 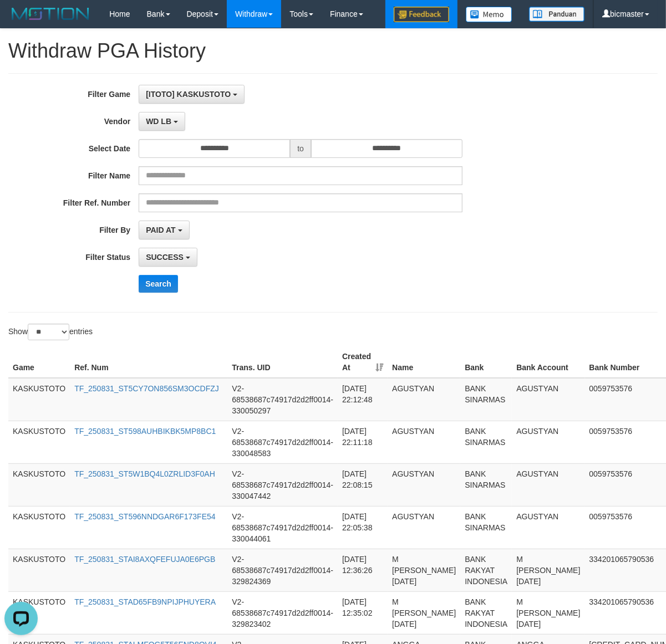 What do you see at coordinates (301, 148) in the screenshot?
I see `span: to` at bounding box center [301, 148].